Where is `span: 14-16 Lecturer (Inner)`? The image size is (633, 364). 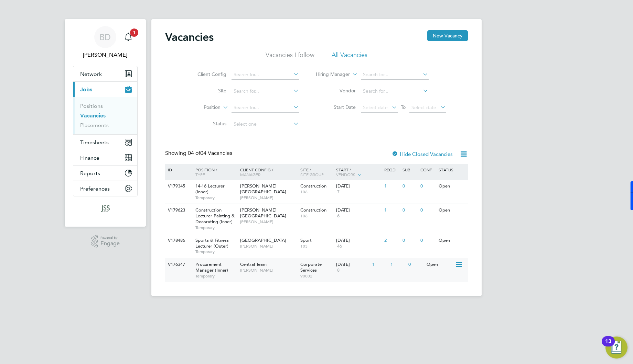
span: 14-16 Lecturer (Inner) is located at coordinates (210, 189).